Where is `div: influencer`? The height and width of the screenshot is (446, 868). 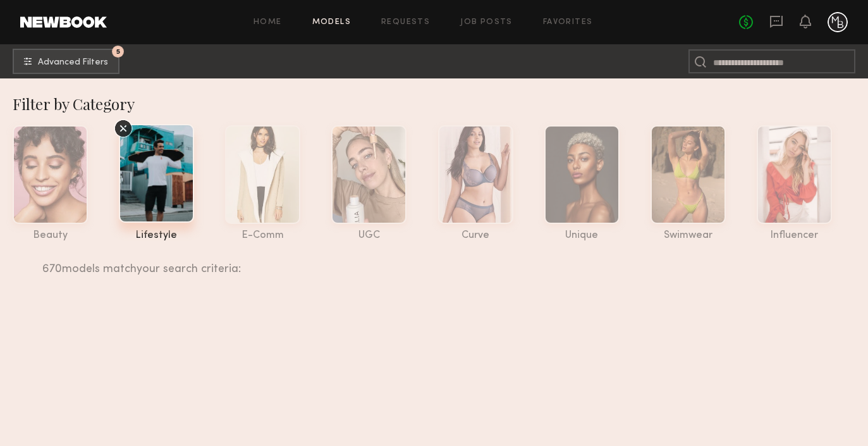 div: influencer is located at coordinates (794, 235).